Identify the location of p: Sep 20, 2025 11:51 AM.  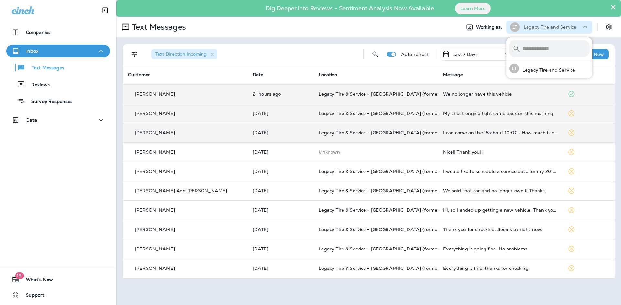
(280, 249).